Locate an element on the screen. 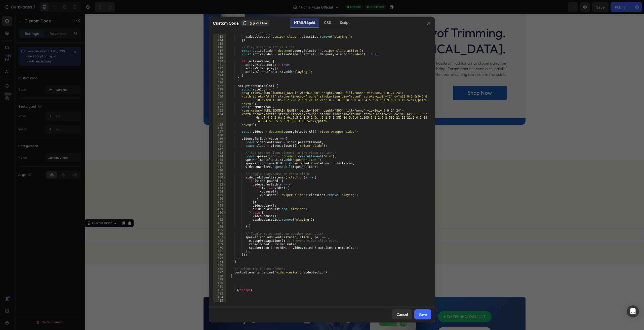  strong: New Way is located at coordinates (326, 18).